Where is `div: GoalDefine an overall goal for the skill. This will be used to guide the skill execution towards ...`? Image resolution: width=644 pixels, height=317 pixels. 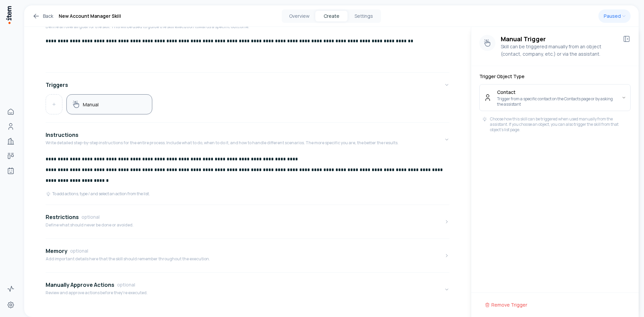
div: GoalDefine an overall goal for the skill. This will be used to guide the skill execution towards ... is located at coordinates (248, 54).